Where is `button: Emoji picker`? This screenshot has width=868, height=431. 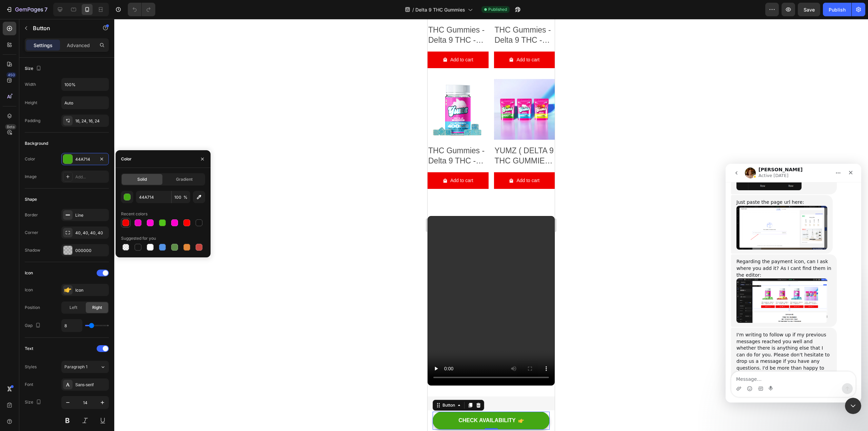 button: Emoji picker is located at coordinates (24, 225).